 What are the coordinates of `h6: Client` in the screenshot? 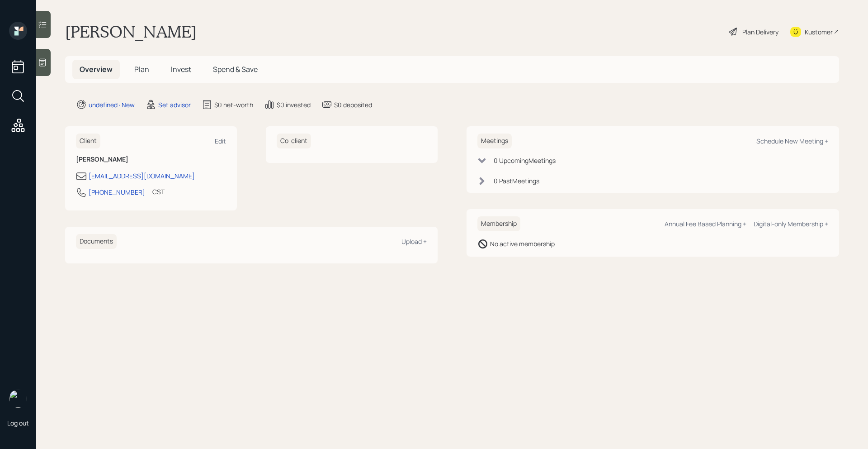 It's located at (88, 141).